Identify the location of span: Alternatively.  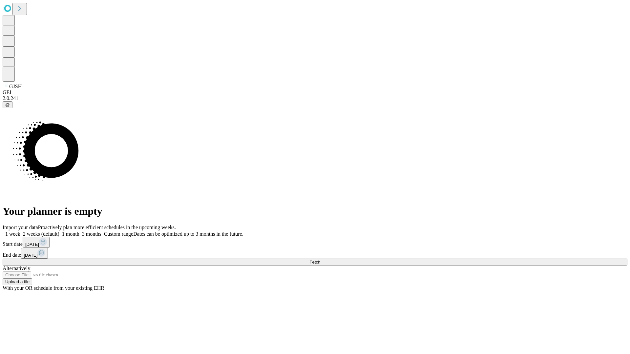
(16, 268).